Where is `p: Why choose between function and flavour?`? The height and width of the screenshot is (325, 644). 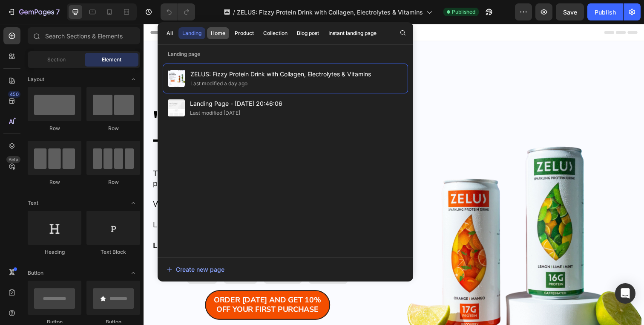 p: Why choose between function and flavour? is located at coordinates (126, 184).